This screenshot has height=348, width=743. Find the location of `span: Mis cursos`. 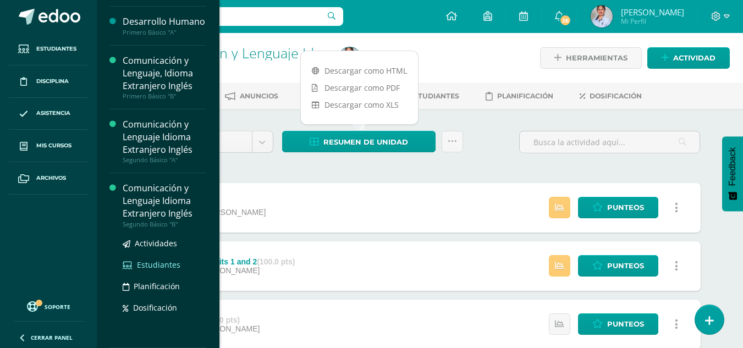

span: Mis cursos is located at coordinates (54, 146).